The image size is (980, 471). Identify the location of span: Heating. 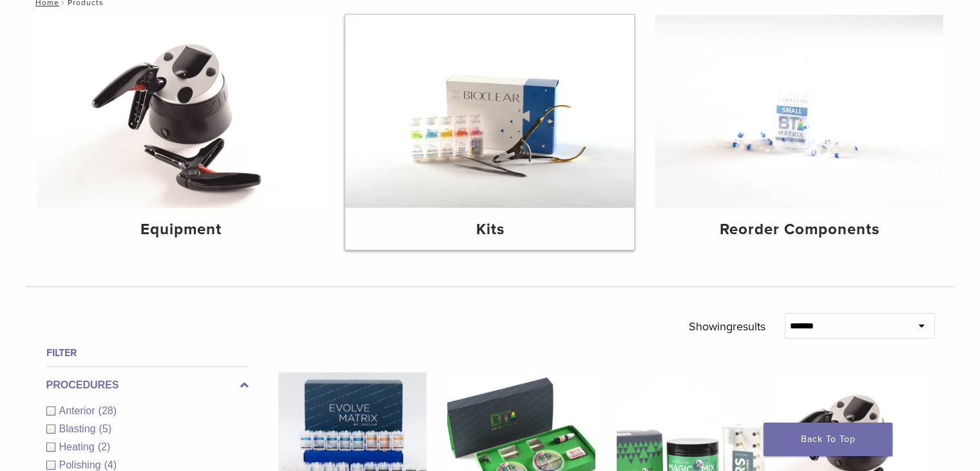
(79, 447).